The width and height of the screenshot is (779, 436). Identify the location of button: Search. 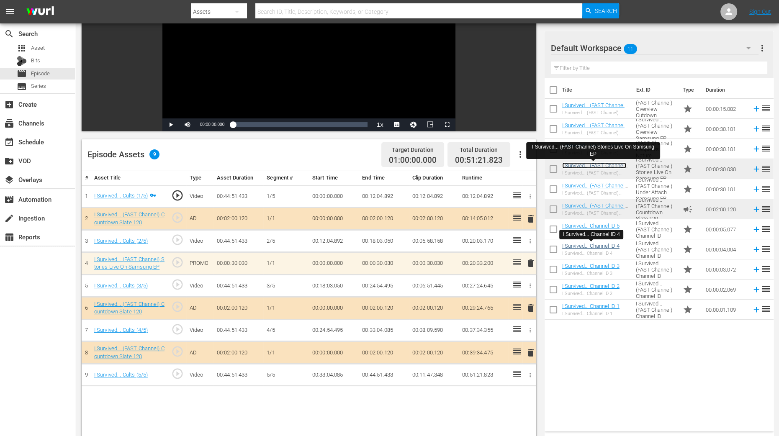
(600, 11).